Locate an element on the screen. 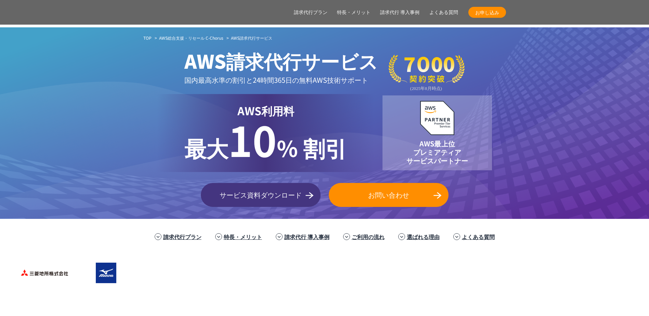 This screenshot has width=649, height=316. a: お問い合わせ is located at coordinates (388, 195).